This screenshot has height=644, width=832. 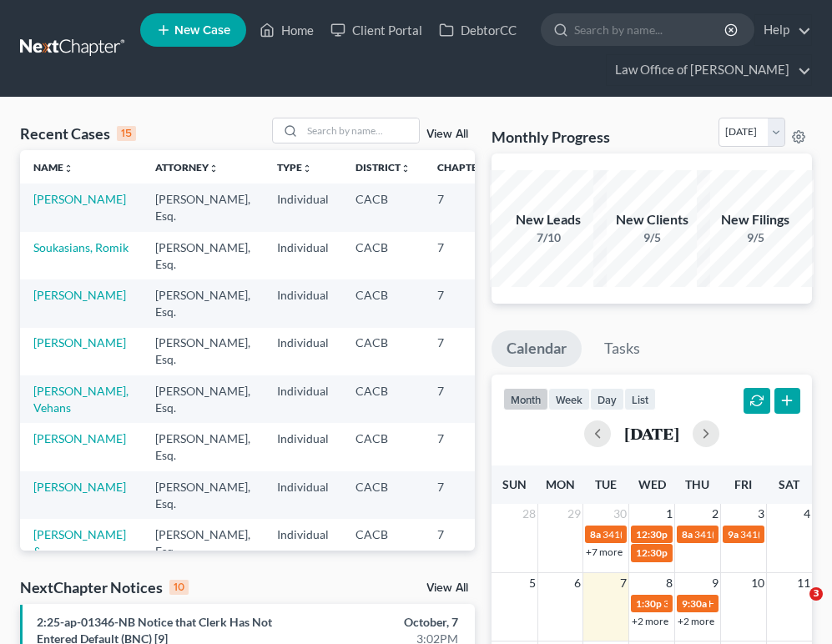 I want to click on span: 4, so click(x=807, y=514).